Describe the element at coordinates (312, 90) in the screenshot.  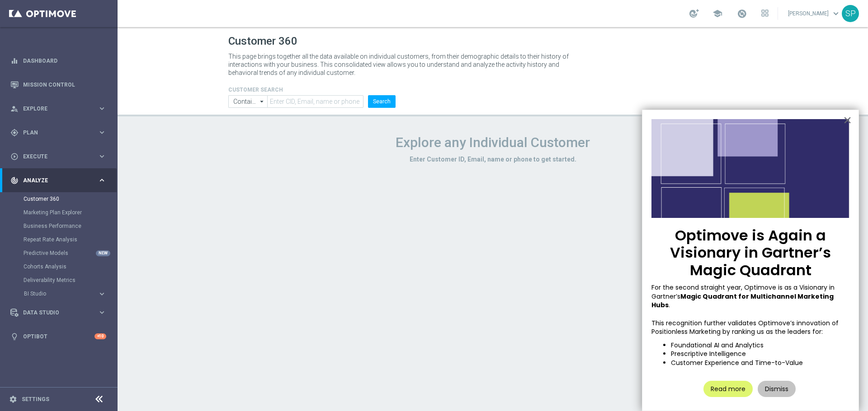
I see `h4: CUSTOMER SEARCH` at that location.